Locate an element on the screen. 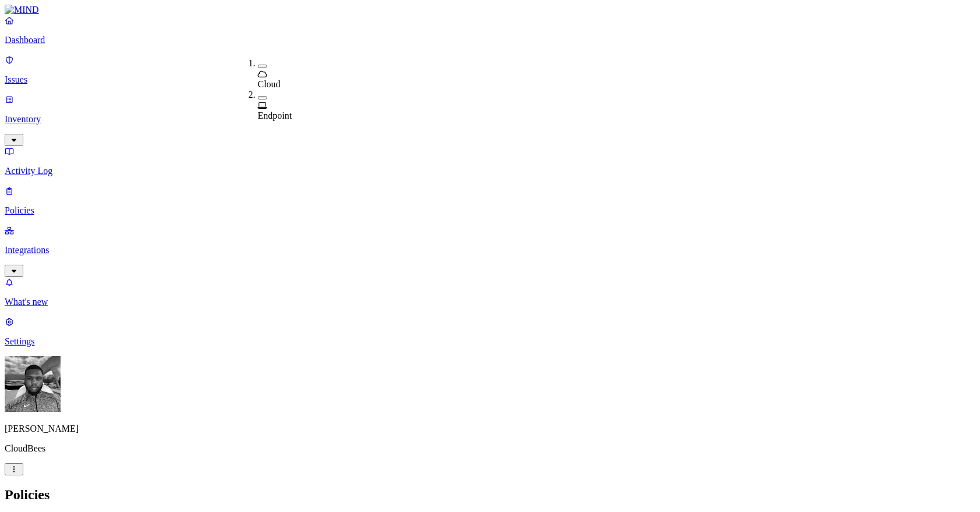 The height and width of the screenshot is (512, 980). p: Integrations is located at coordinates (490, 250).